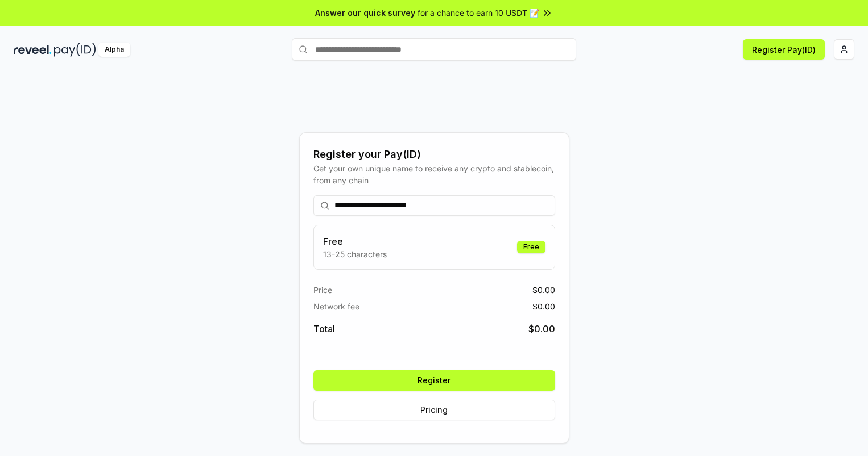 This screenshot has height=456, width=868. Describe the element at coordinates (323, 290) in the screenshot. I see `span: Price` at that location.